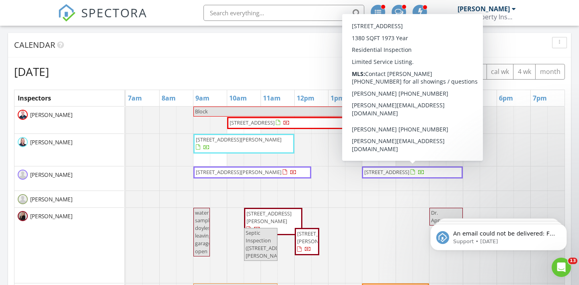 This screenshot has height=285, width=579. I want to click on img: img_2674.jpeg, so click(23, 216).